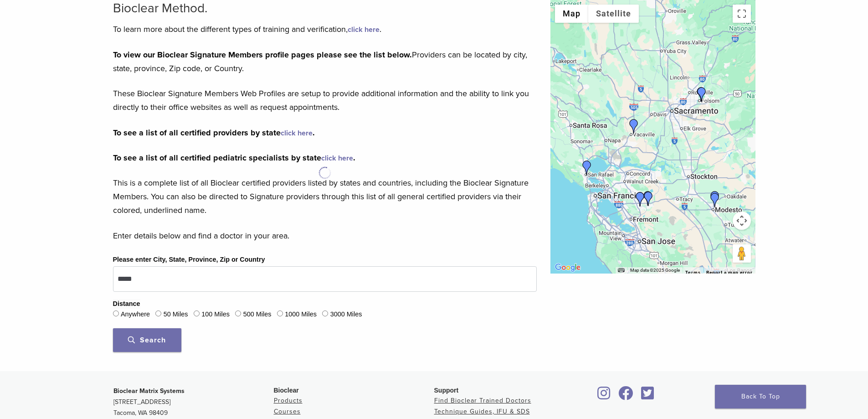 This screenshot has height=419, width=868. I want to click on div: Dr. John Chan, so click(648, 199).